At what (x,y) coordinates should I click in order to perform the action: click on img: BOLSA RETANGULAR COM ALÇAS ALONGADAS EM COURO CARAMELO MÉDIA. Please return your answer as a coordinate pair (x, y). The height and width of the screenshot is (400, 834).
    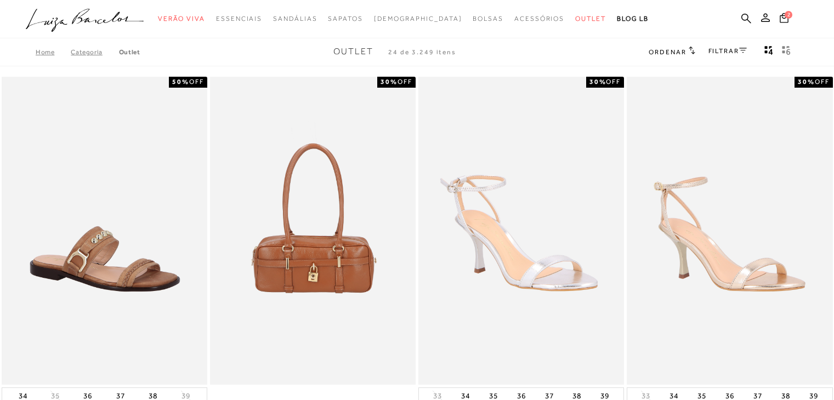
    Looking at the image, I should click on (312, 231).